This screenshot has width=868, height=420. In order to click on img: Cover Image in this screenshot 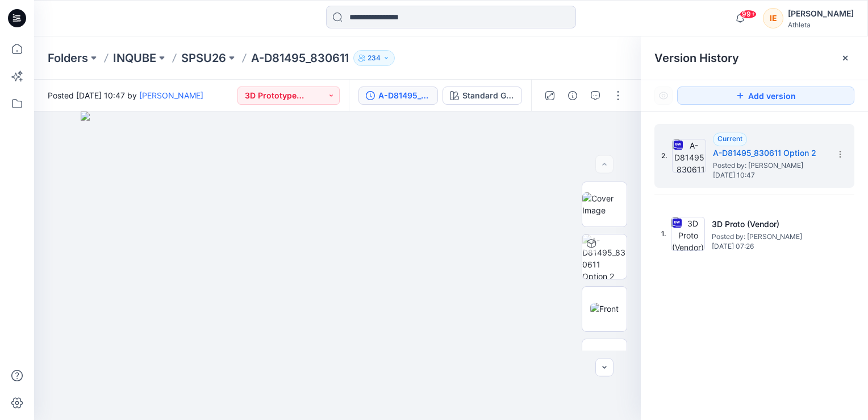, I will do `click(605, 204)`.